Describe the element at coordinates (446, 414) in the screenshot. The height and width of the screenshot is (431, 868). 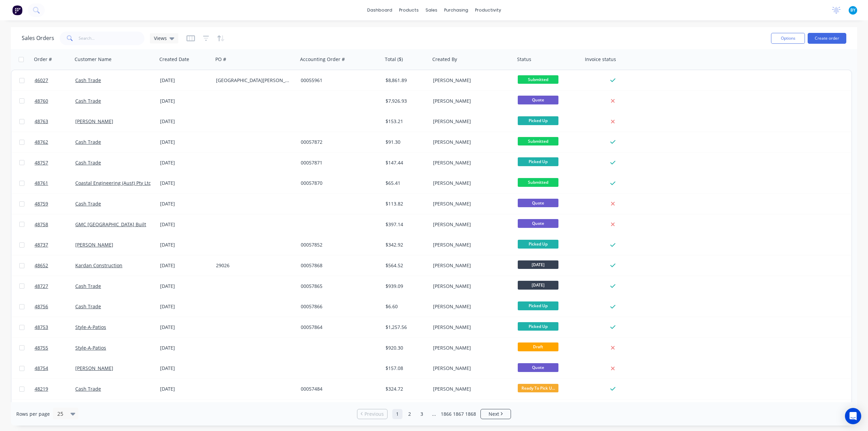
I see `a: Page 1866` at that location.